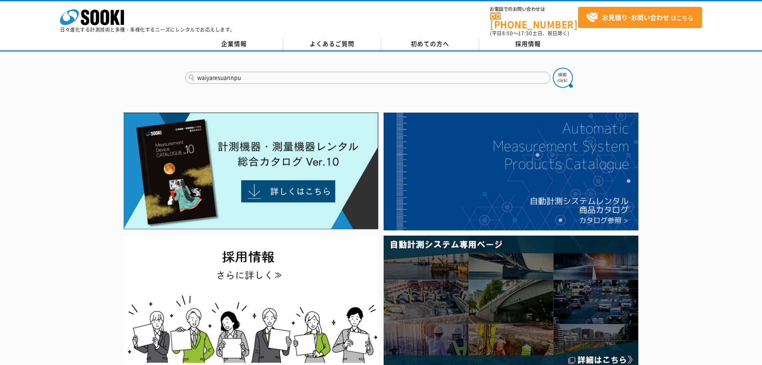  I want to click on span: お電話でのお問い合わせは, so click(534, 9).